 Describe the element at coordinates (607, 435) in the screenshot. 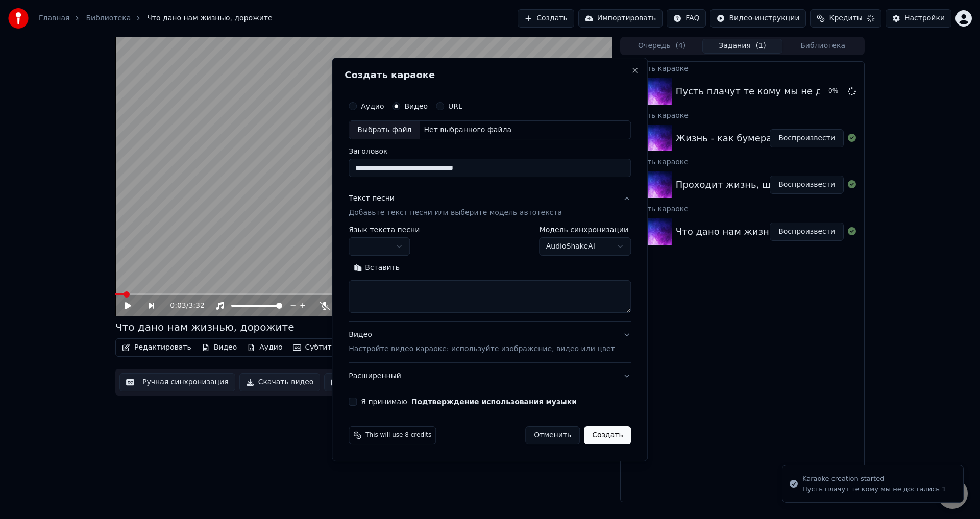

I see `button: Создать` at that location.